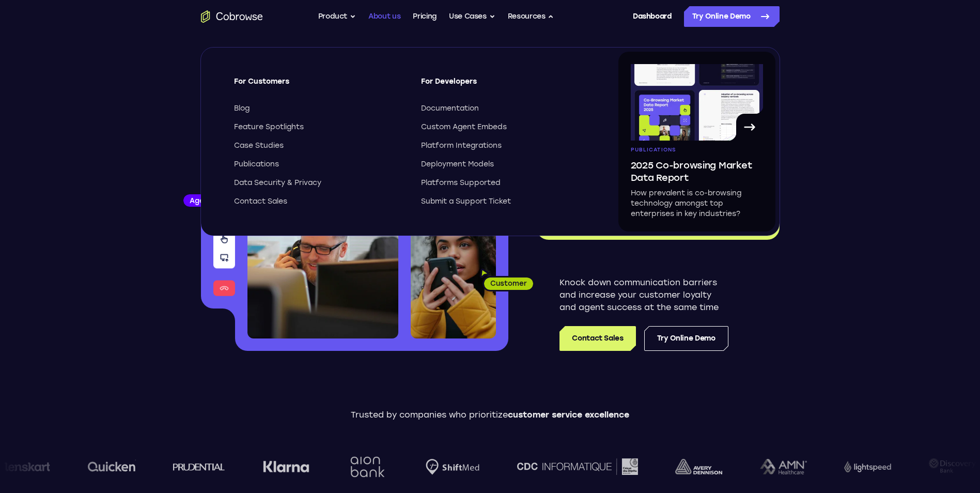 This screenshot has width=980, height=493. What do you see at coordinates (696, 204) in the screenshot?
I see `p: How prevalent is co-browsing technology amongst top enterprises in key industries?` at bounding box center [696, 204].